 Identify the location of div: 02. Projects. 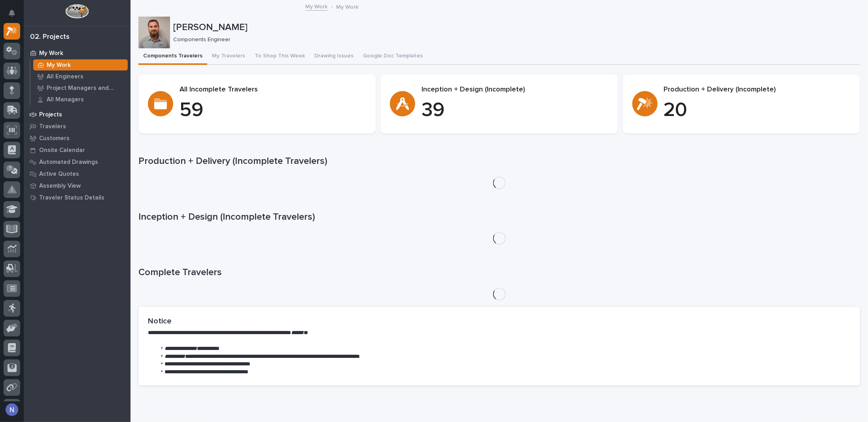
(50, 37).